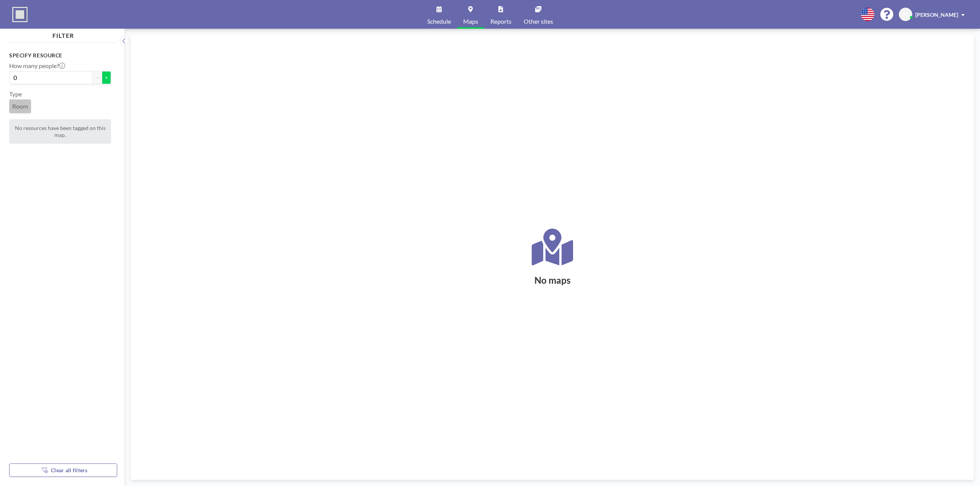 The image size is (980, 486). Describe the element at coordinates (63, 470) in the screenshot. I see `button: Clear all filters` at that location.